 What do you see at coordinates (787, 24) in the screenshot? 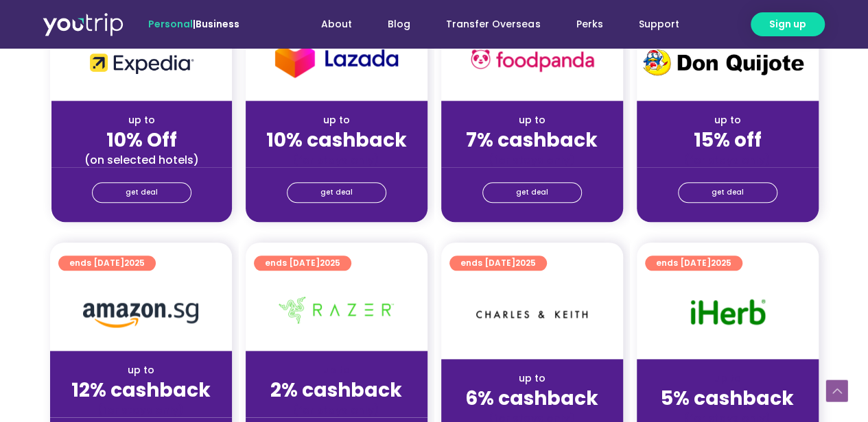
I see `span: Sign up` at bounding box center [787, 24].